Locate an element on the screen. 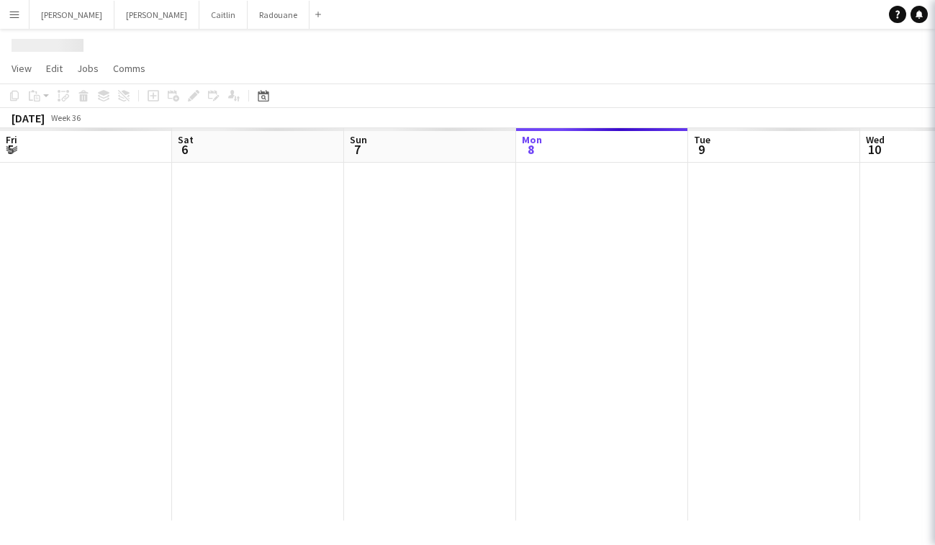  span: Mon is located at coordinates (532, 140).